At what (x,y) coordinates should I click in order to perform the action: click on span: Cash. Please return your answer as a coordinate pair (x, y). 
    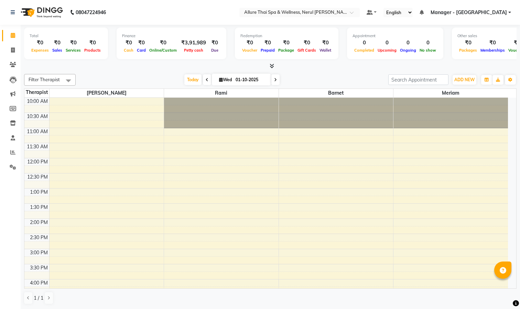
    Looking at the image, I should click on (129, 50).